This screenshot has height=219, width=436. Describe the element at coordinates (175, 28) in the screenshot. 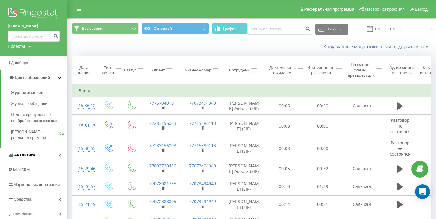

I see `button: Основной` at that location.